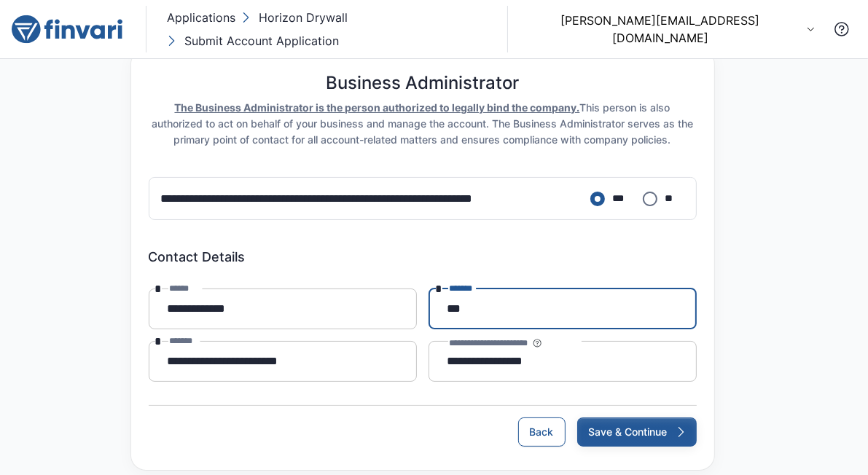 The width and height of the screenshot is (868, 475). What do you see at coordinates (423, 257) in the screenshot?
I see `h6: Contact Details` at bounding box center [423, 257].